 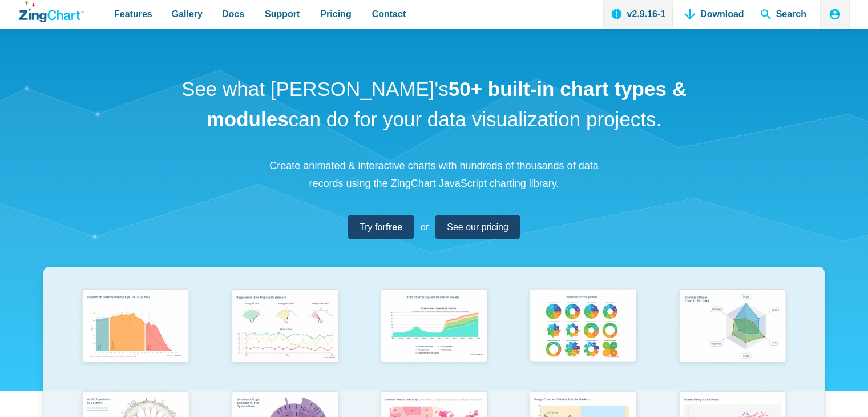 I want to click on span: Pricing, so click(x=335, y=14).